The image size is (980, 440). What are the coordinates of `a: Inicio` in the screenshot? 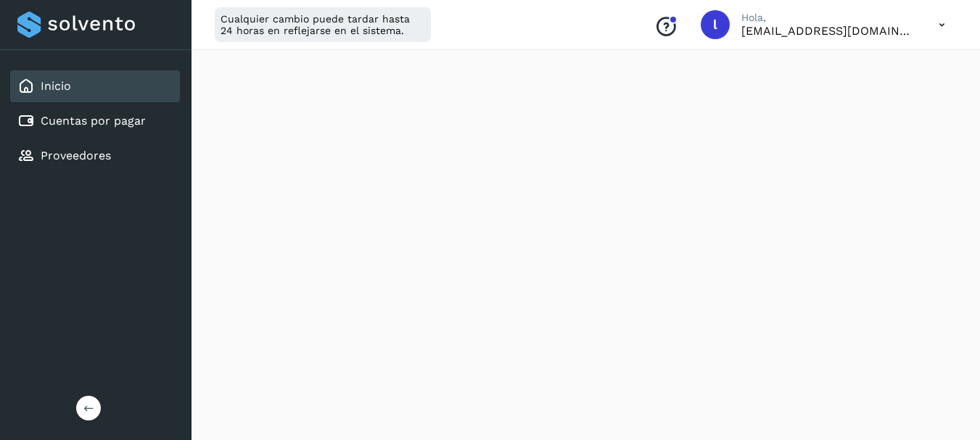 It's located at (56, 86).